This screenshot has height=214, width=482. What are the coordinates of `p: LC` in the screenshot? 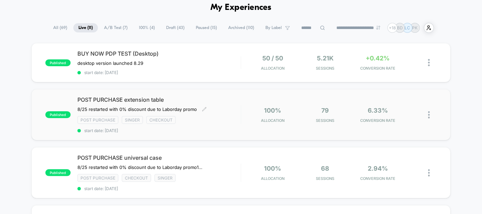 It's located at (407, 28).